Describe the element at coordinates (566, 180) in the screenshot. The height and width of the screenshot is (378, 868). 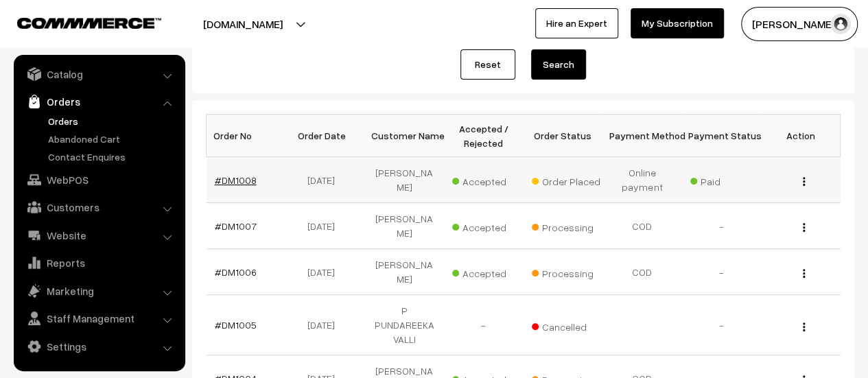
I see `span: Order Placed` at that location.